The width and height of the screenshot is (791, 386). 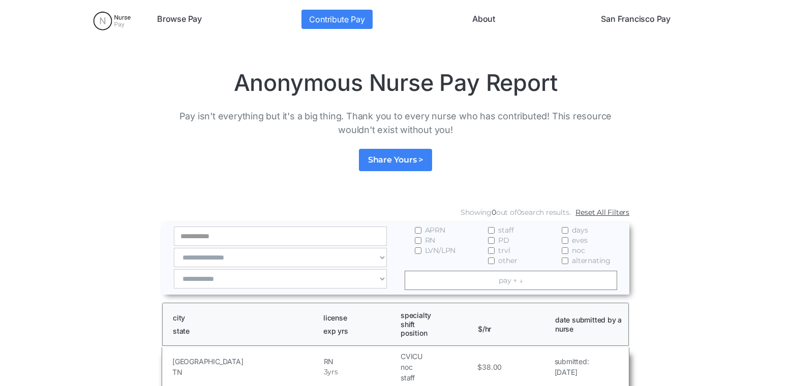 I want to click on h1: position, so click(x=434, y=333).